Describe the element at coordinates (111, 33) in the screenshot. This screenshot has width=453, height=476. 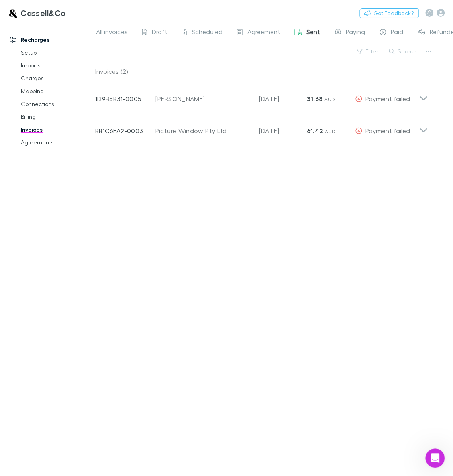
I see `span: All invoices` at that location.